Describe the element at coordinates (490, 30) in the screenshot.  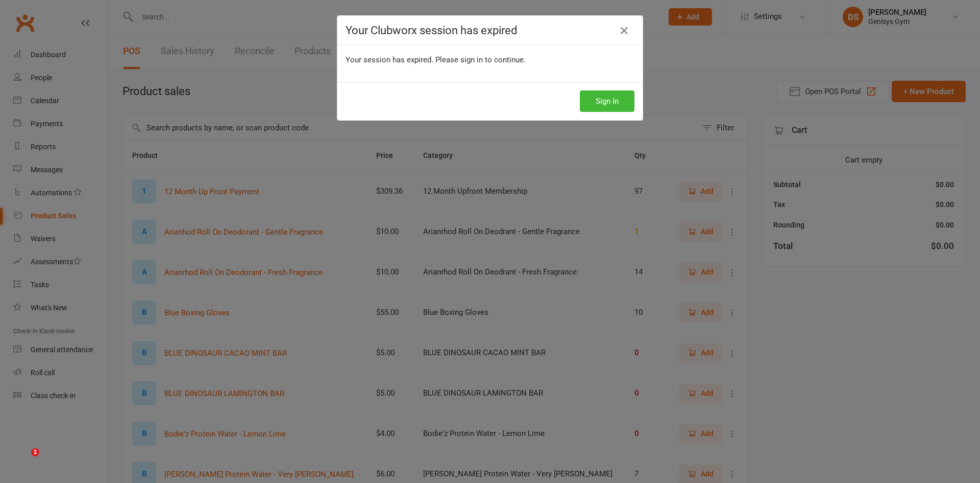
I see `h4: Your Clubworx session has expired` at that location.